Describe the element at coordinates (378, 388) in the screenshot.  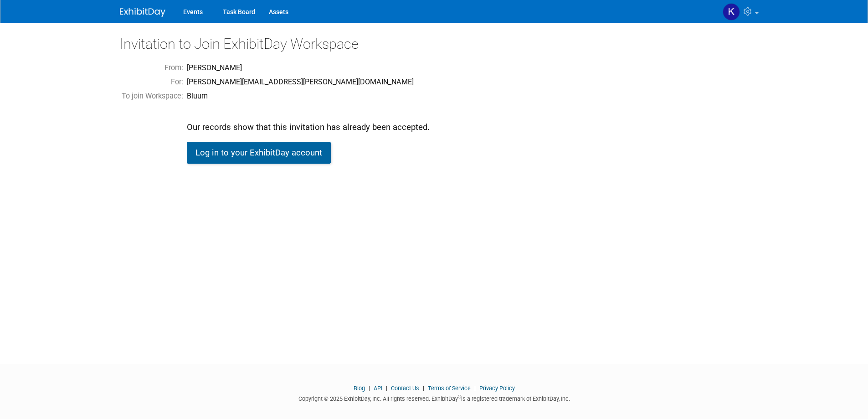
I see `a: API` at that location.